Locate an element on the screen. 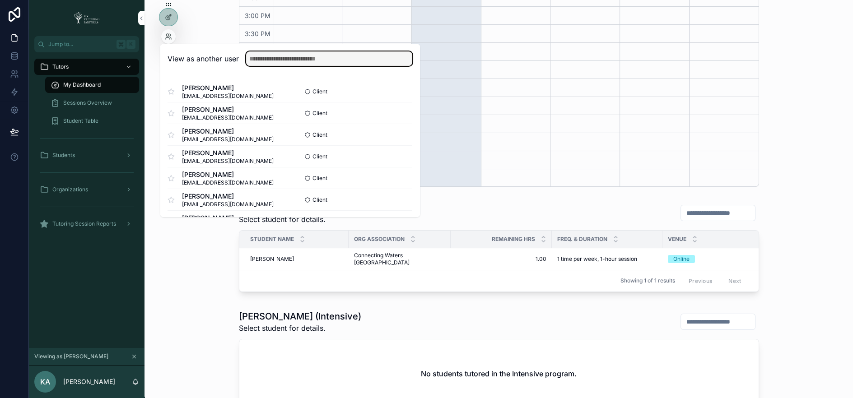 The image size is (853, 398). a: Student Table is located at coordinates (92, 121).